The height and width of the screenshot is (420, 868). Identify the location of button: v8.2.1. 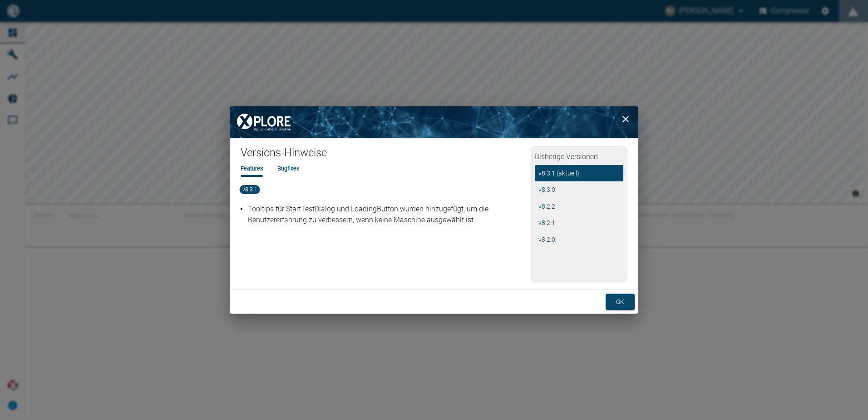
(579, 223).